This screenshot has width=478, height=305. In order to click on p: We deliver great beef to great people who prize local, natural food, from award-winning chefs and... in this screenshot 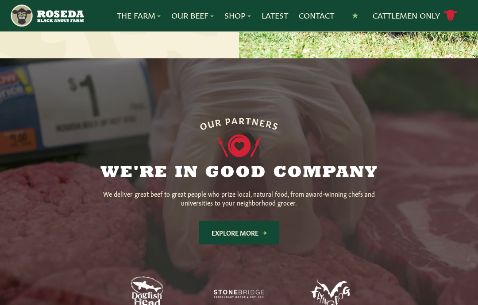, I will do `click(239, 198)`.